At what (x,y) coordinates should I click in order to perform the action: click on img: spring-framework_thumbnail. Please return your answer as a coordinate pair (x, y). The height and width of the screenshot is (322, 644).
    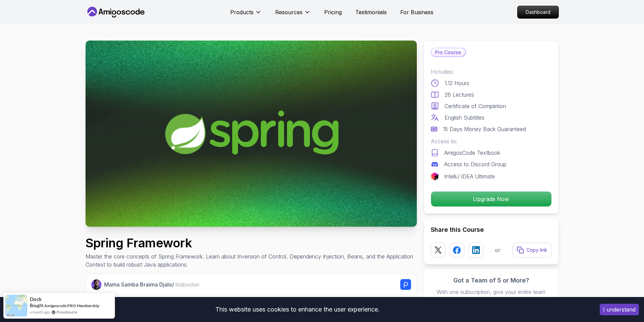
    Looking at the image, I should click on (251, 133).